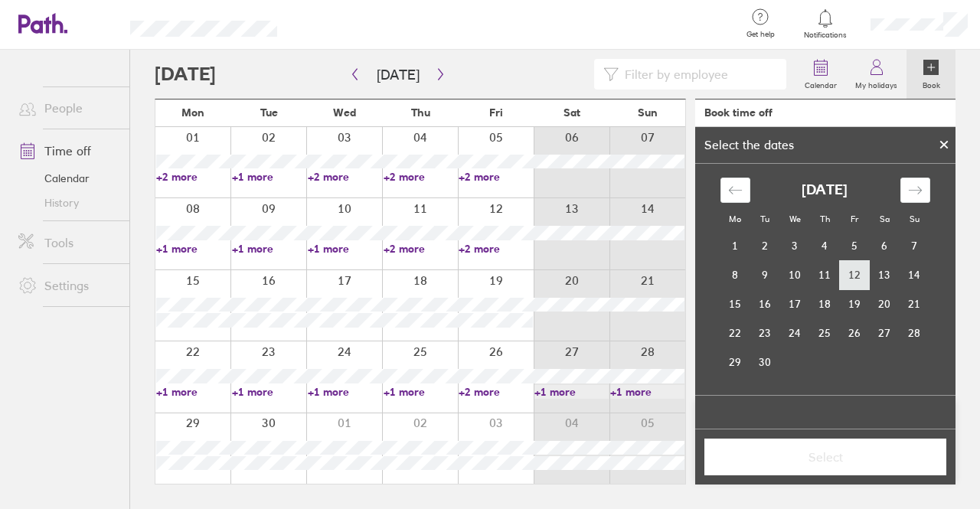 The height and width of the screenshot is (509, 980). I want to click on span: Thu, so click(420, 112).